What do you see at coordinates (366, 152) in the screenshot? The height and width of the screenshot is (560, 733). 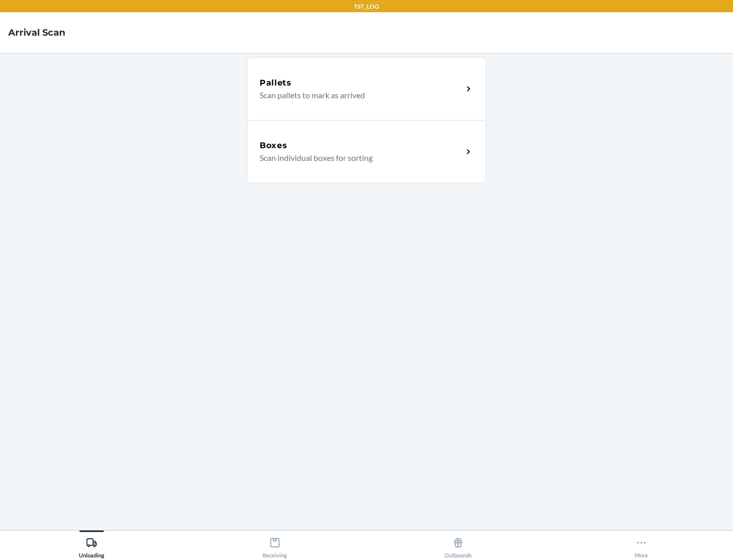 I see `a: BoxesScan individual boxes for sorting` at bounding box center [366, 152].